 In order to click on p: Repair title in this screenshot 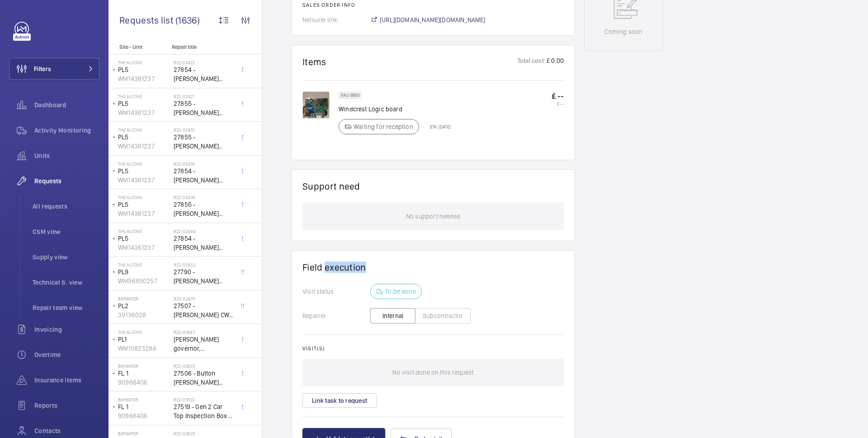, I will do `click(202, 47)`.